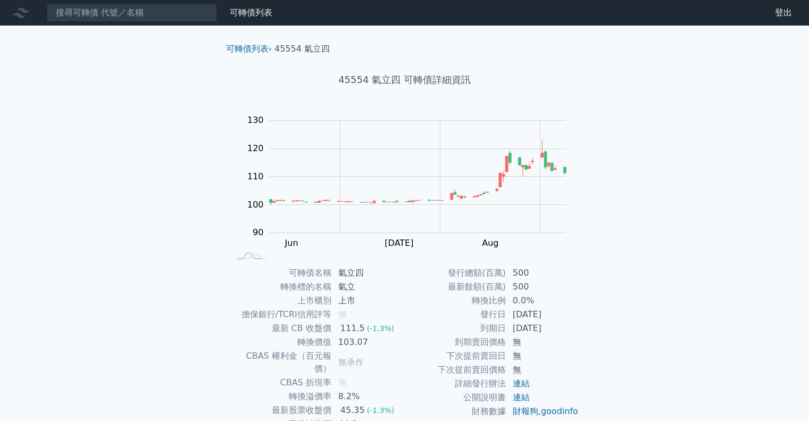 The height and width of the screenshot is (421, 809). What do you see at coordinates (455, 328) in the screenshot?
I see `td: 到期日` at bounding box center [455, 328].